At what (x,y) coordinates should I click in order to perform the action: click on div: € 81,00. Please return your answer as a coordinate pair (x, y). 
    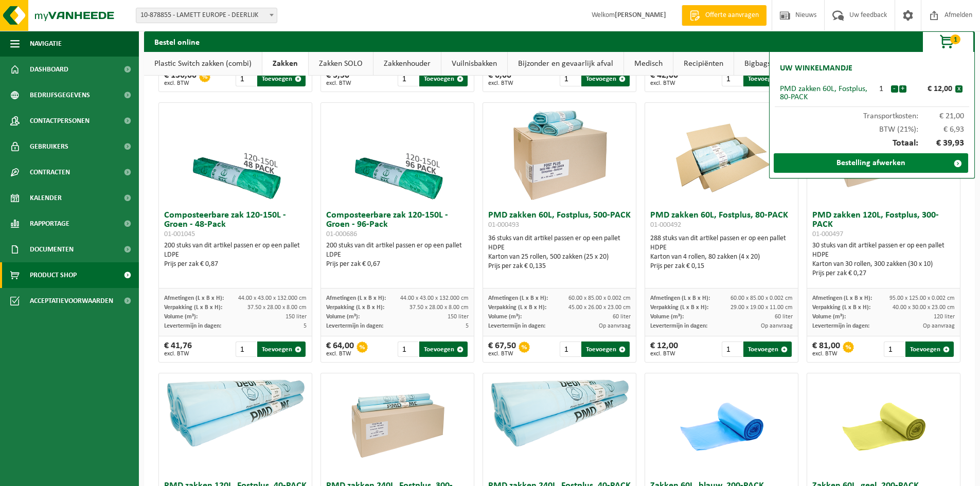
    Looking at the image, I should click on (827, 349).